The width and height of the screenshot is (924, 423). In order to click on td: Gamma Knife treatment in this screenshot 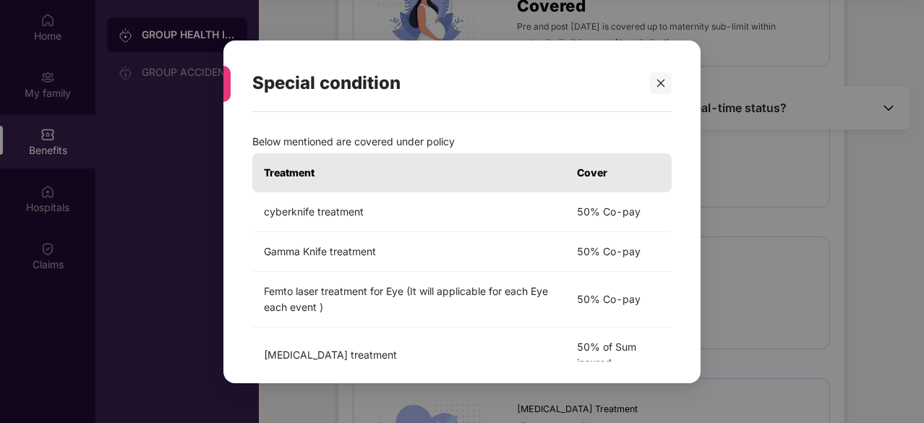, I will do `click(409, 251)`.